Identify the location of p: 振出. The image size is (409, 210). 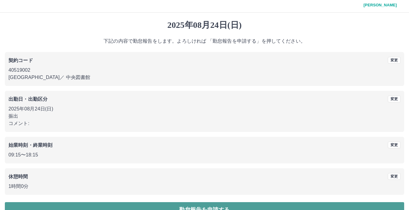
(204, 116).